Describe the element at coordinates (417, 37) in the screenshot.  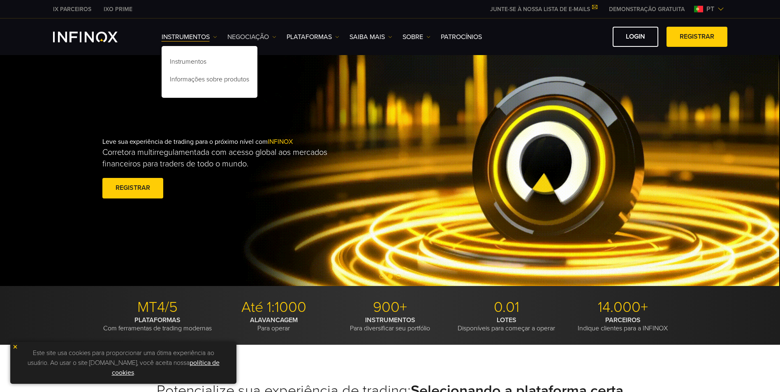
I see `a: SOBRE` at that location.